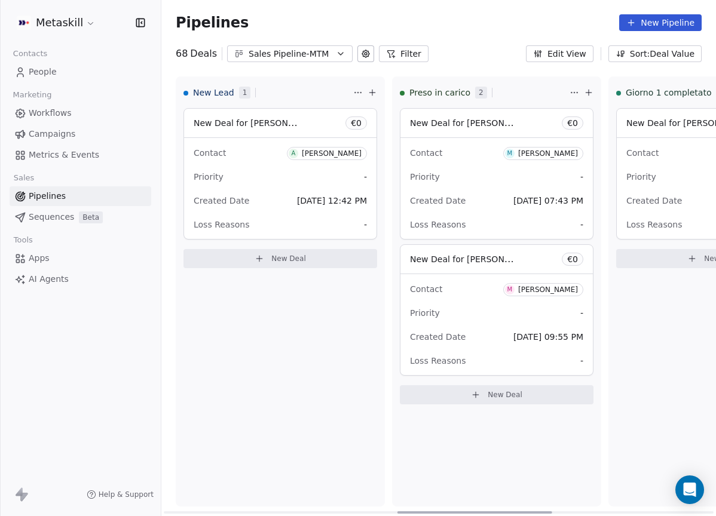 Image resolution: width=716 pixels, height=516 pixels. Describe the element at coordinates (483, 93) in the screenshot. I see `div: Preso in carico2` at that location.